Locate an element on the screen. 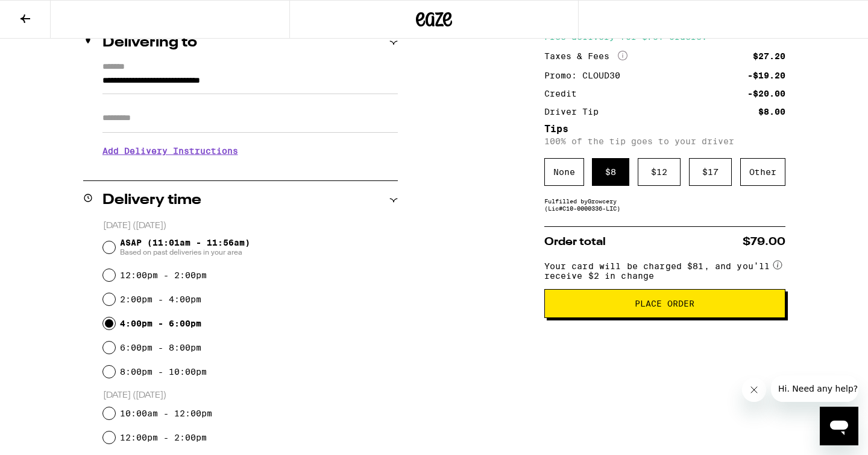  p: 100% of the tip goes to your driver is located at coordinates (665, 142).